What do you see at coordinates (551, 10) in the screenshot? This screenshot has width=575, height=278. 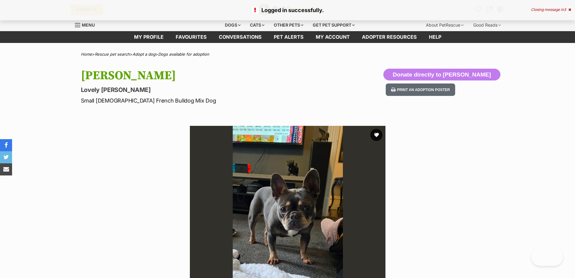 I see `div: Closing message in` at bounding box center [551, 10].